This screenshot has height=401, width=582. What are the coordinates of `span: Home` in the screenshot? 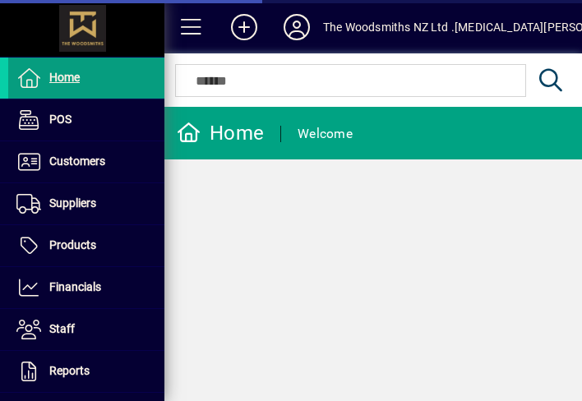 It's located at (64, 77).